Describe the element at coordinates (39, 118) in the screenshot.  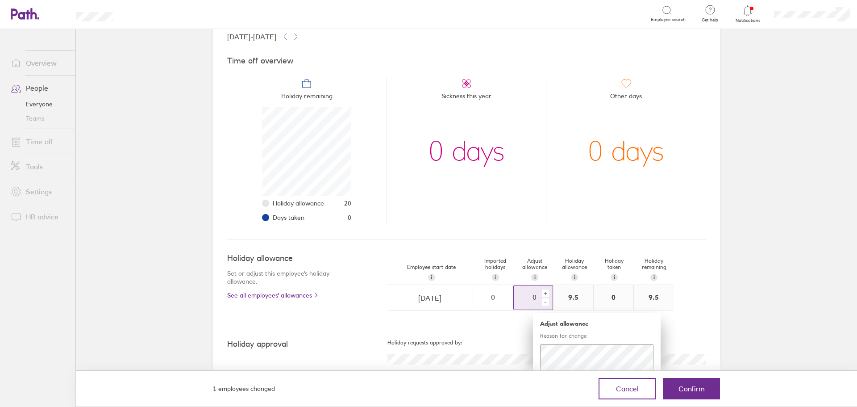
I see `a: Teams` at that location.